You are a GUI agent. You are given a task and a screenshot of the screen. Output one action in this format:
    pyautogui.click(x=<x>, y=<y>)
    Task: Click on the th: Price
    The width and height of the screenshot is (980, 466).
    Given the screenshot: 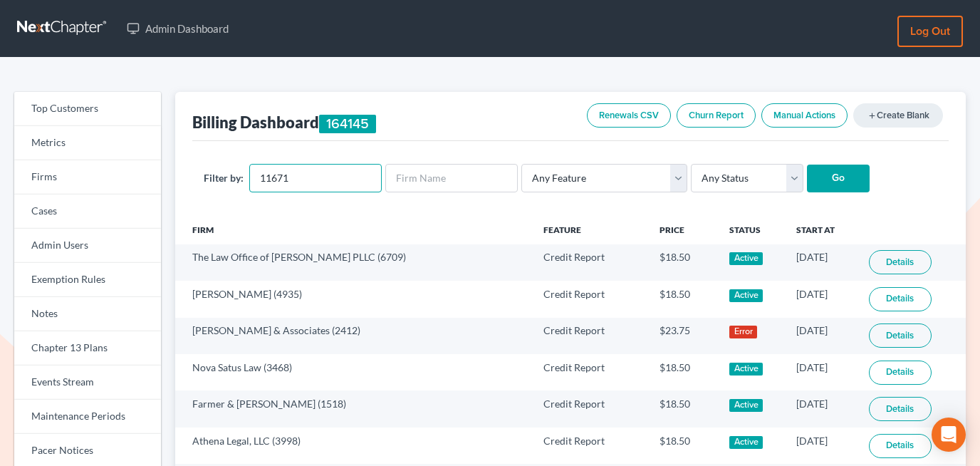 What is the action you would take?
    pyautogui.click(x=683, y=230)
    